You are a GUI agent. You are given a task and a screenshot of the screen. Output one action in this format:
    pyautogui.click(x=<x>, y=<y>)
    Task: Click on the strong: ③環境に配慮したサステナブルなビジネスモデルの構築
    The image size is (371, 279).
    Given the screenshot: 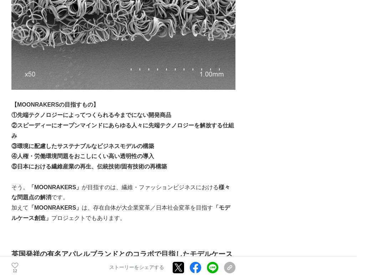 What is the action you would take?
    pyautogui.click(x=83, y=146)
    